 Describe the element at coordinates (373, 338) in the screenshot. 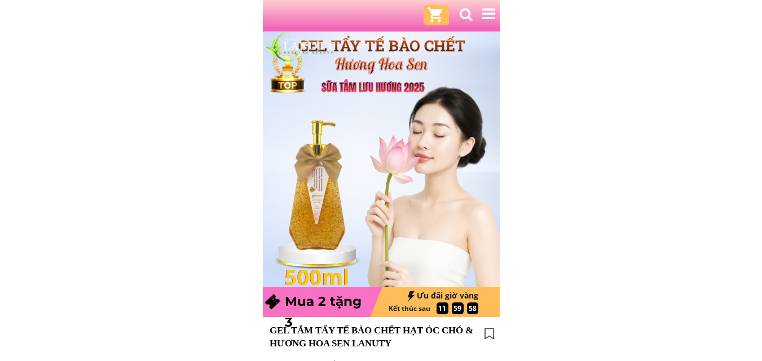

I see `h3: GEL TẮM TẨY TẾ BÀO CHẾT HẠT ÓC CHÓ & HƯƠNG HOA SEN LANUTY` at that location.